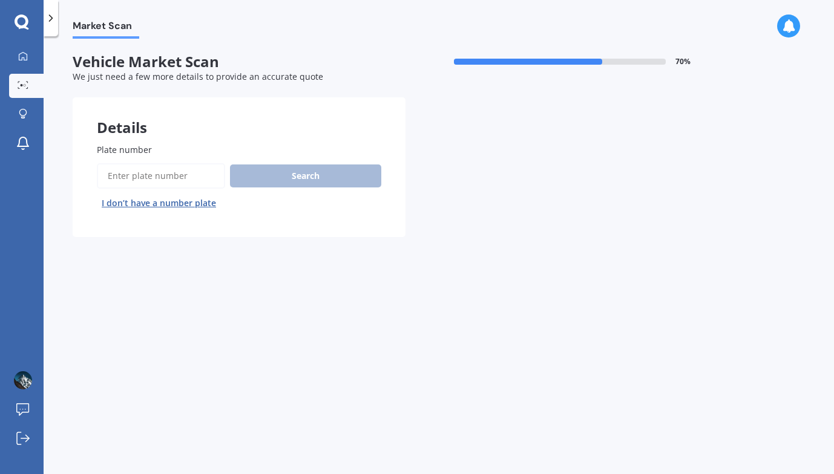  What do you see at coordinates (23, 381) in the screenshot?
I see `img: ACg8ocJrTafuBhQ1SIqyeh6COrqv-cJGt-xOBw6hgMXTK8oqTPL6FXTP=s96-c` at bounding box center [23, 381].